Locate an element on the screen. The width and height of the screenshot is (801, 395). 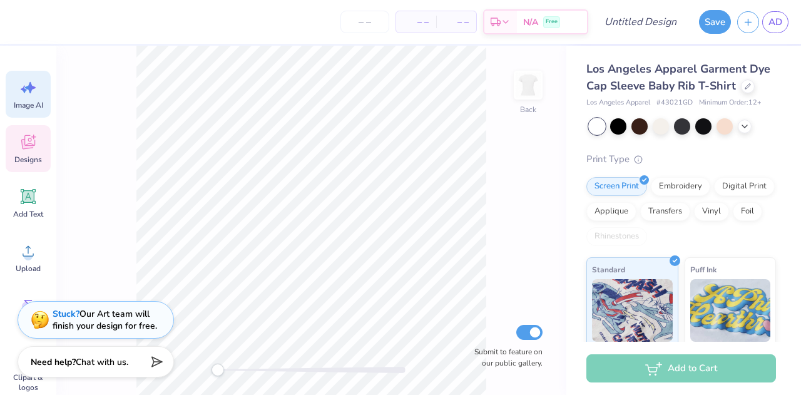
span: Designs is located at coordinates (28, 160).